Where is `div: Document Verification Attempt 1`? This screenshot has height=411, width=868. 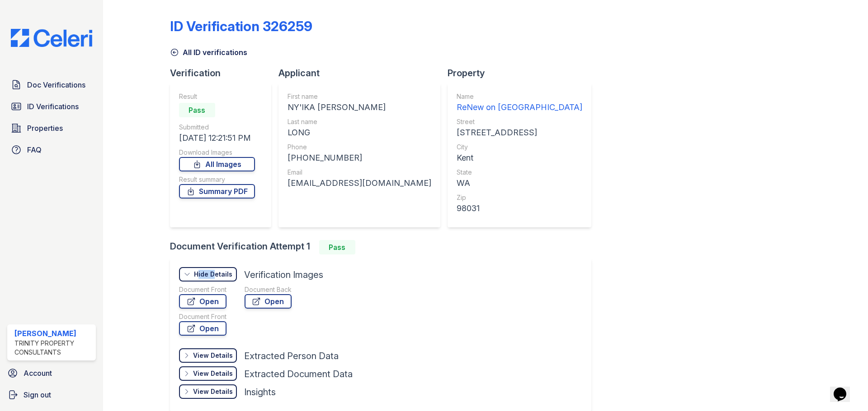
div: Document Verification Attempt 1 is located at coordinates (384, 247).